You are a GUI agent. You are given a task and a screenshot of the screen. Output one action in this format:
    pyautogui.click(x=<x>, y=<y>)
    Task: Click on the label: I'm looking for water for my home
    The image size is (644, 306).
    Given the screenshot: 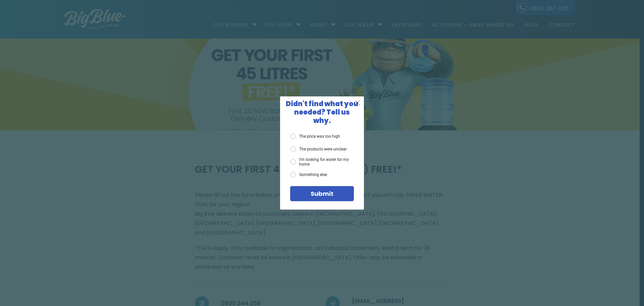 What is the action you would take?
    pyautogui.click(x=322, y=161)
    